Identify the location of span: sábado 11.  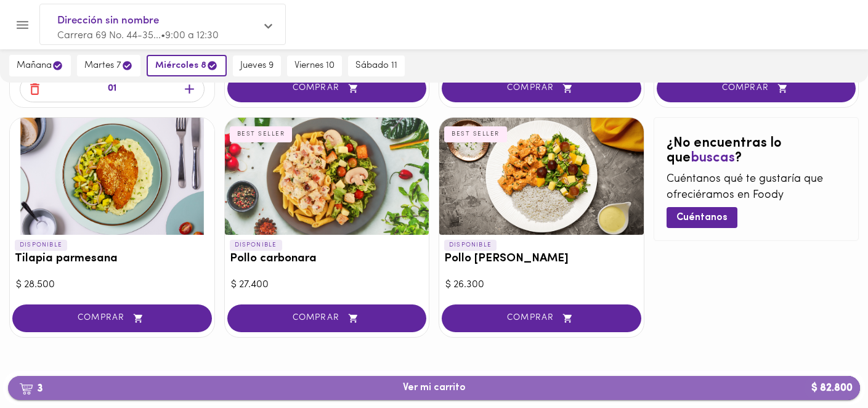
(377, 66).